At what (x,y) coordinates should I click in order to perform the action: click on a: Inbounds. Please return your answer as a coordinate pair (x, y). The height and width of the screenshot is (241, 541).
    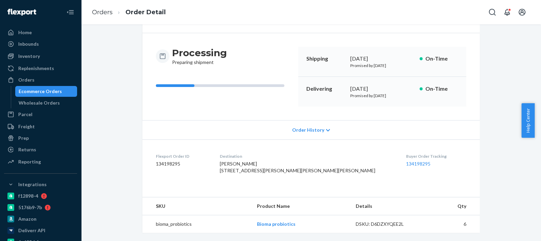
    Looking at the image, I should click on (41, 44).